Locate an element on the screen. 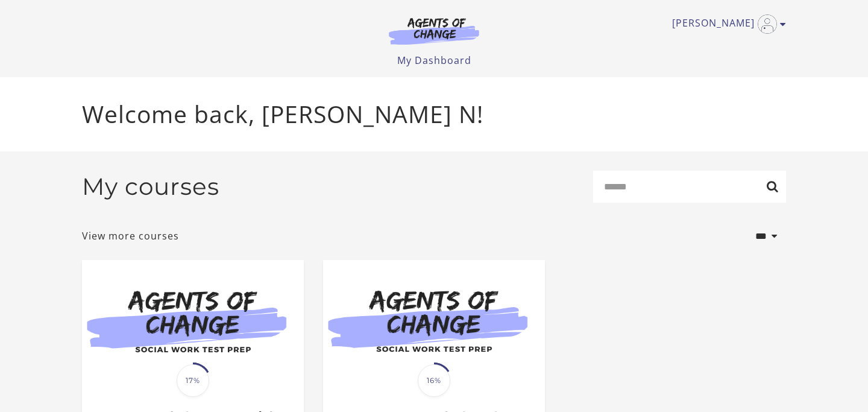 The height and width of the screenshot is (412, 868). h2: My courses is located at coordinates (151, 186).